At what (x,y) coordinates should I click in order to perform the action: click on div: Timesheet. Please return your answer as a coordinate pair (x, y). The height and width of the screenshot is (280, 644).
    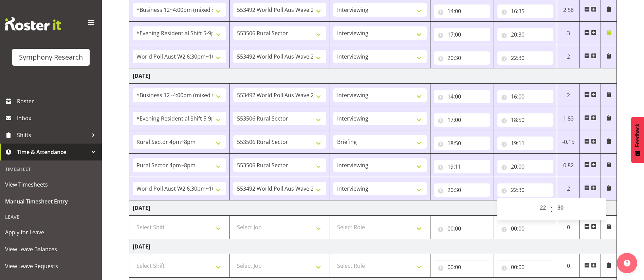
    Looking at the image, I should click on (51, 169).